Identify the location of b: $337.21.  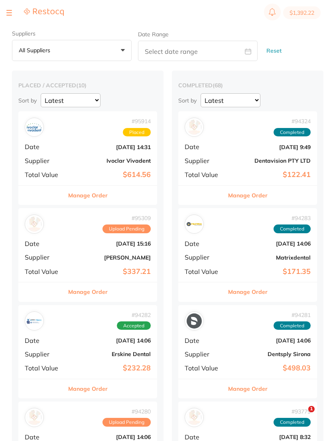
(111, 271).